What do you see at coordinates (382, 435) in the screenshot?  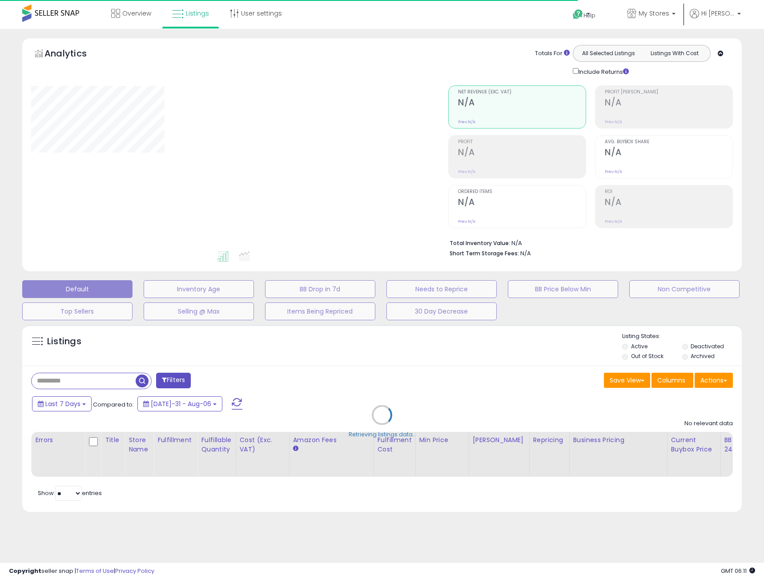 I see `div: Retrieving listings data..` at bounding box center [382, 435].